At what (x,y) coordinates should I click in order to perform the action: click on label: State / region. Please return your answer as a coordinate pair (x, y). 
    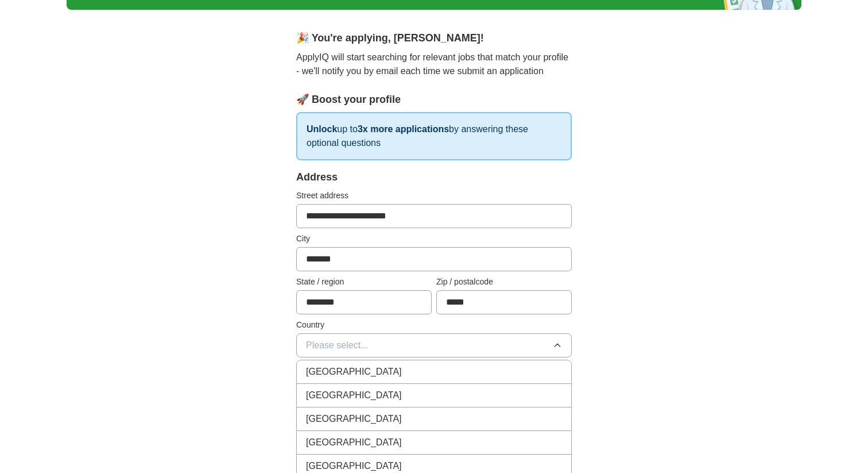
    Looking at the image, I should click on (364, 281).